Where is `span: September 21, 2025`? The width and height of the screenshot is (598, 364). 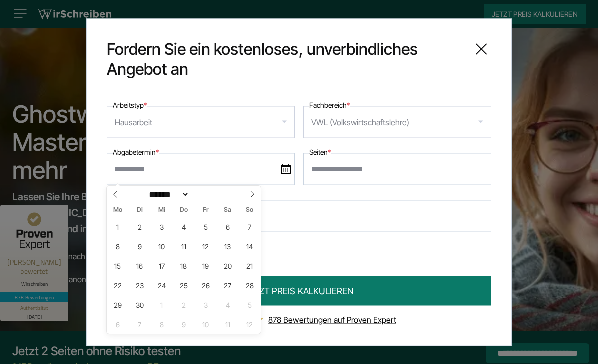 span: September 21, 2025 is located at coordinates (250, 265).